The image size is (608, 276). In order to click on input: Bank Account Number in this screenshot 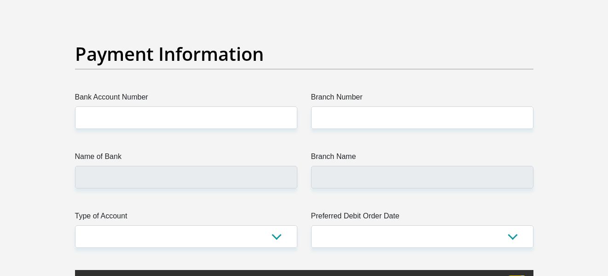, I will do `click(186, 117)`.